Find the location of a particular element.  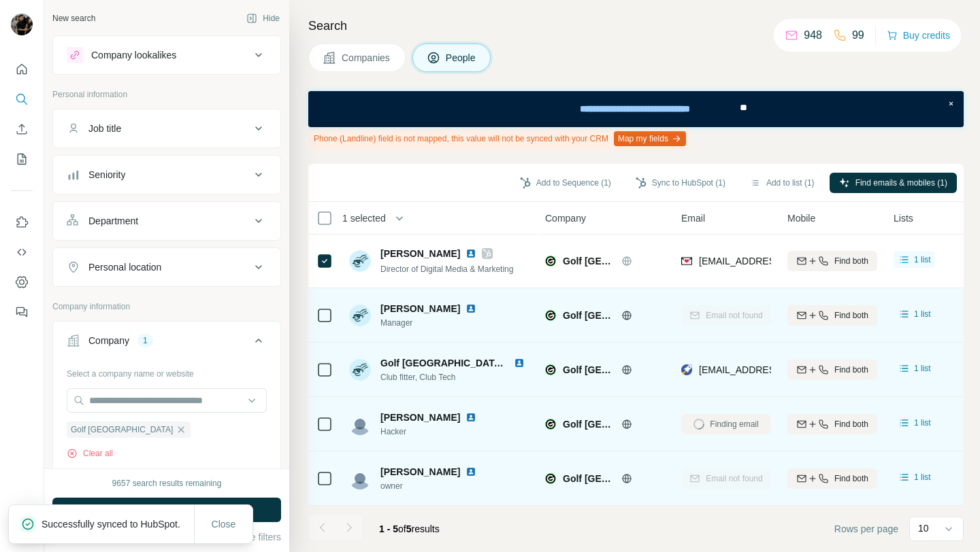

div: Company is located at coordinates (109, 340).